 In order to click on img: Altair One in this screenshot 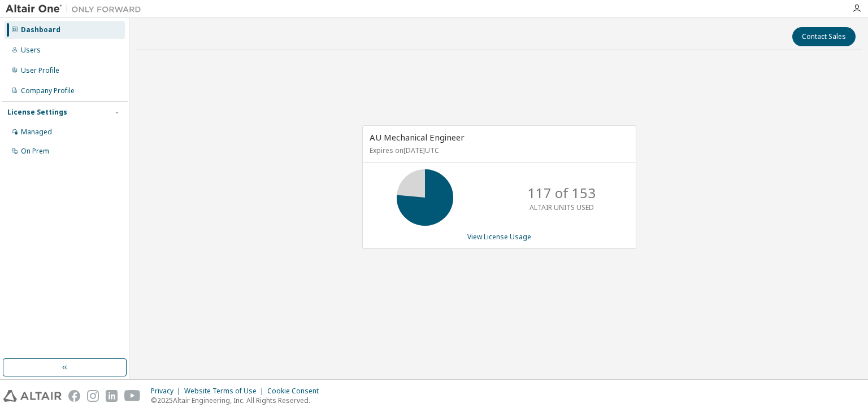, I will do `click(76, 9)`.